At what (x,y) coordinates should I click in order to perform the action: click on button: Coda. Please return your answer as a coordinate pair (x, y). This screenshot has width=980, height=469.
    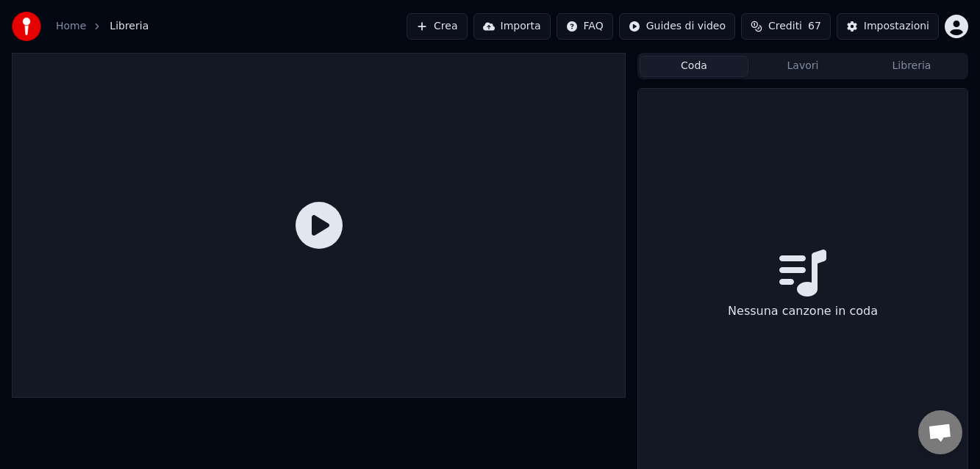
    Looking at the image, I should click on (694, 66).